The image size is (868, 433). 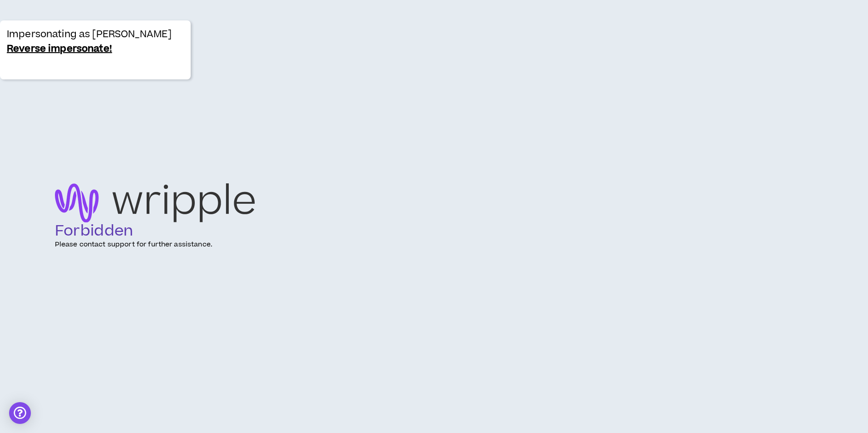 What do you see at coordinates (403, 245) in the screenshot?
I see `p: Please contact support for further assistance.` at bounding box center [403, 245].